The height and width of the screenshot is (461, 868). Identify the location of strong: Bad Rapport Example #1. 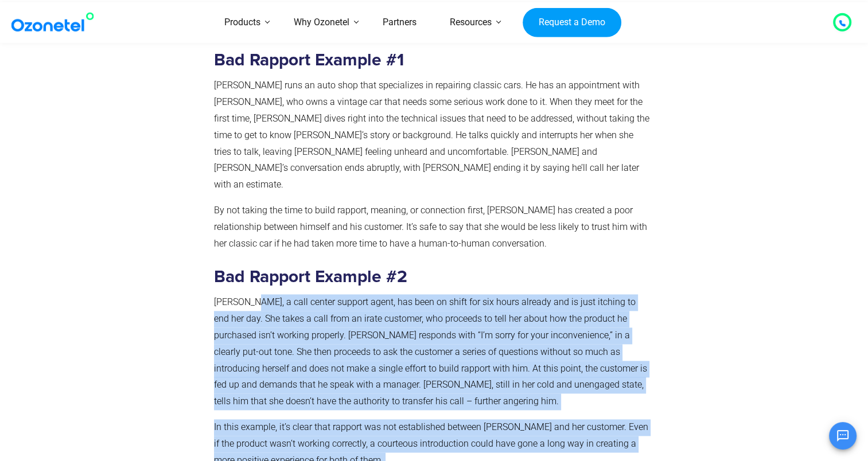
(308, 60).